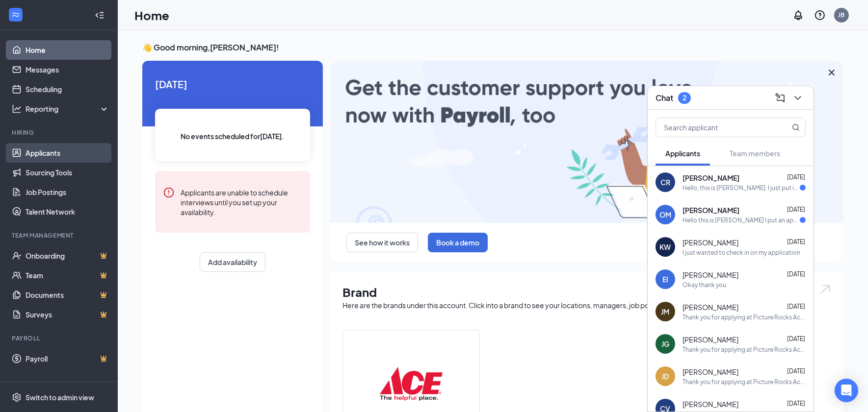 This screenshot has height=412, width=868. What do you see at coordinates (67, 295) in the screenshot?
I see `a: DocumentsCrown` at bounding box center [67, 295].